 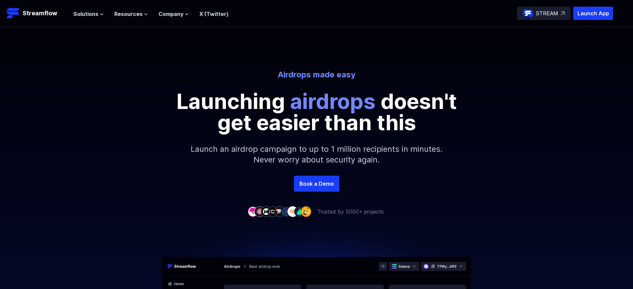 What do you see at coordinates (40, 13) in the screenshot?
I see `p: Streamflow` at bounding box center [40, 13].